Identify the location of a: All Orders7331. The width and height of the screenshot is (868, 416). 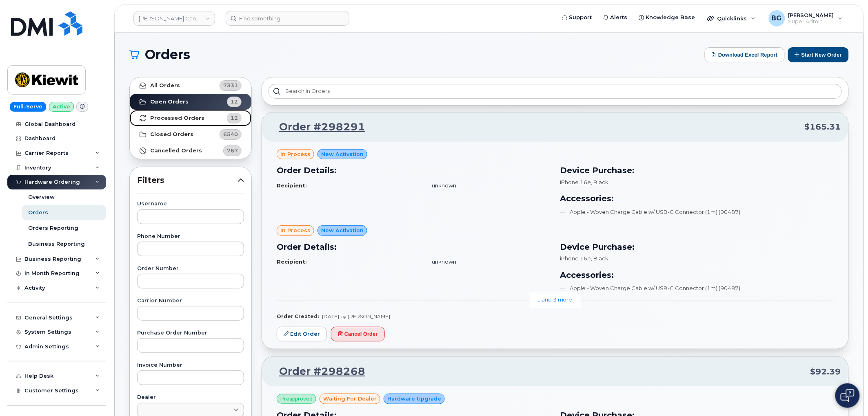
(191, 85).